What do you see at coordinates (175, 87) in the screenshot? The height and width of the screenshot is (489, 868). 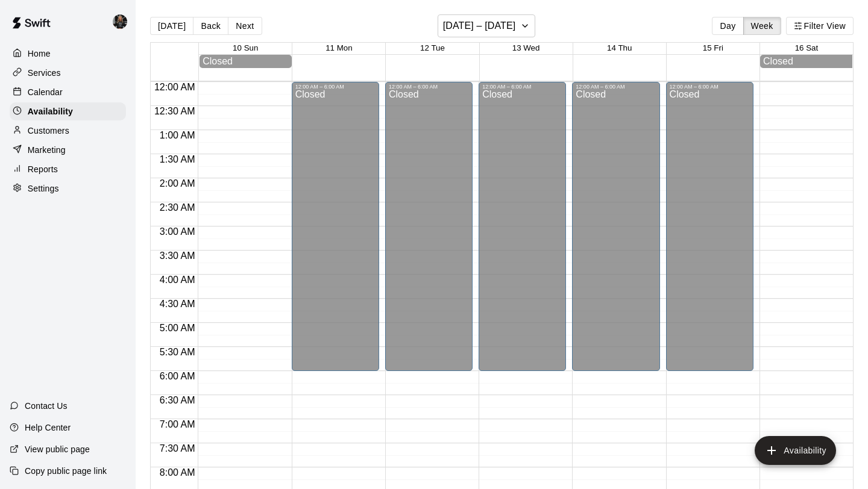 I see `span: 12:00 AM` at bounding box center [175, 87].